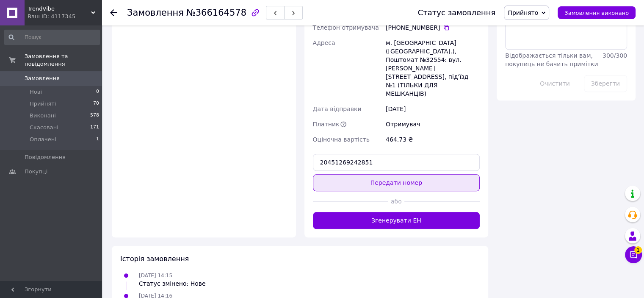 The width and height of the screenshot is (644, 298). Describe the element at coordinates (59, 9) in the screenshot. I see `span: TrendVibe` at that location.